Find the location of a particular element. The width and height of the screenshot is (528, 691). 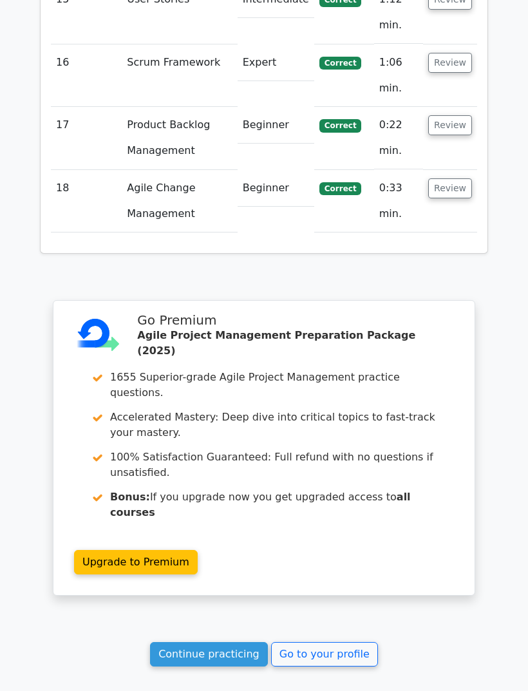

td: Expert is located at coordinates (276, 62).